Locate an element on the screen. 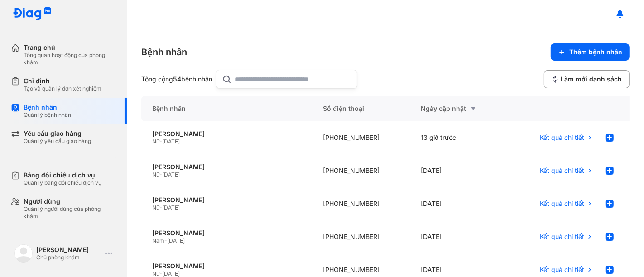 The image size is (644, 277). div: Quản lý người dùng của phòng khám is located at coordinates (70, 213).